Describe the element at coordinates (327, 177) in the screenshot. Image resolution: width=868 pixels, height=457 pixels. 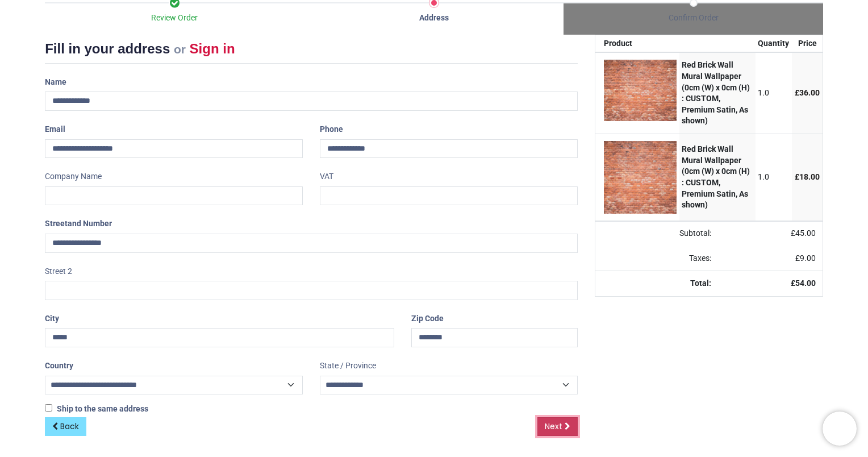
I see `label: VAT` at that location.